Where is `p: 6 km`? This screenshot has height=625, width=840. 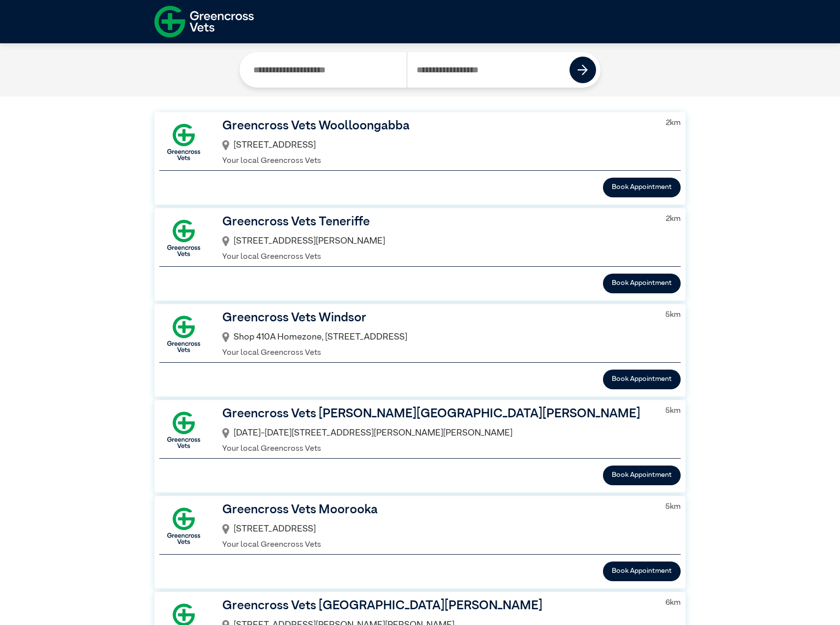
p: 6 km is located at coordinates (673, 603).